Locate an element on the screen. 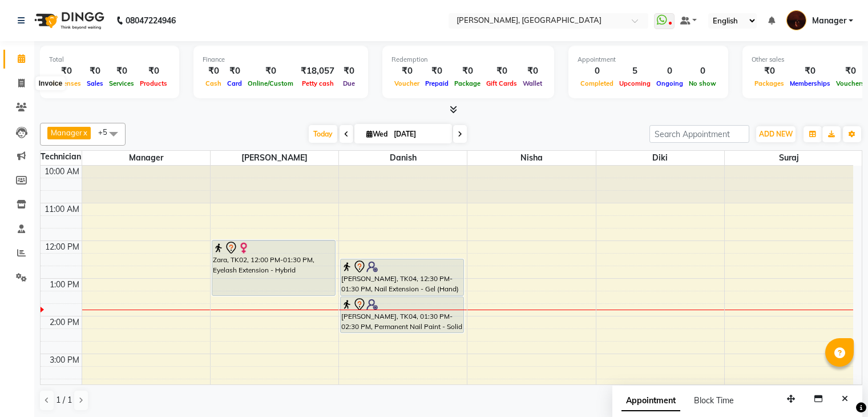 Image resolution: width=868 pixels, height=417 pixels. span: Card is located at coordinates (235, 83).